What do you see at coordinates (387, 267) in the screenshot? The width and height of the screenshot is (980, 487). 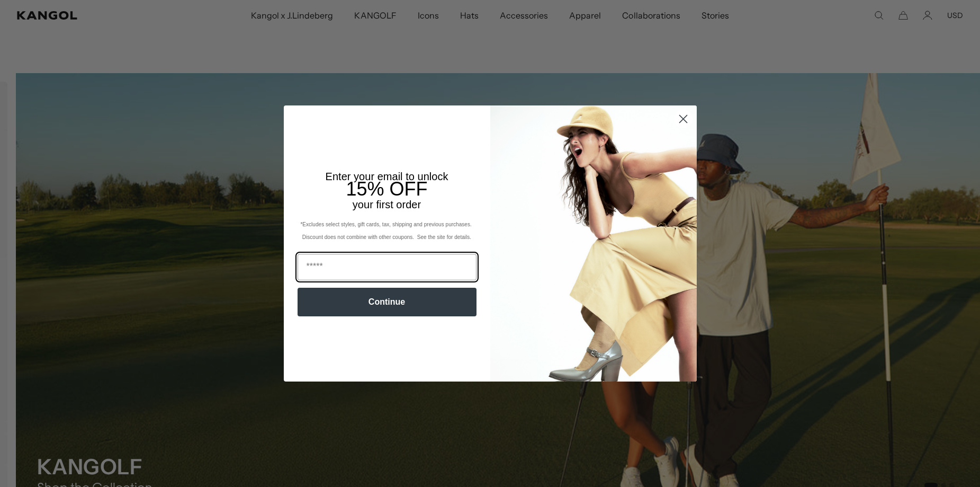 I see `input: Email` at bounding box center [387, 267].